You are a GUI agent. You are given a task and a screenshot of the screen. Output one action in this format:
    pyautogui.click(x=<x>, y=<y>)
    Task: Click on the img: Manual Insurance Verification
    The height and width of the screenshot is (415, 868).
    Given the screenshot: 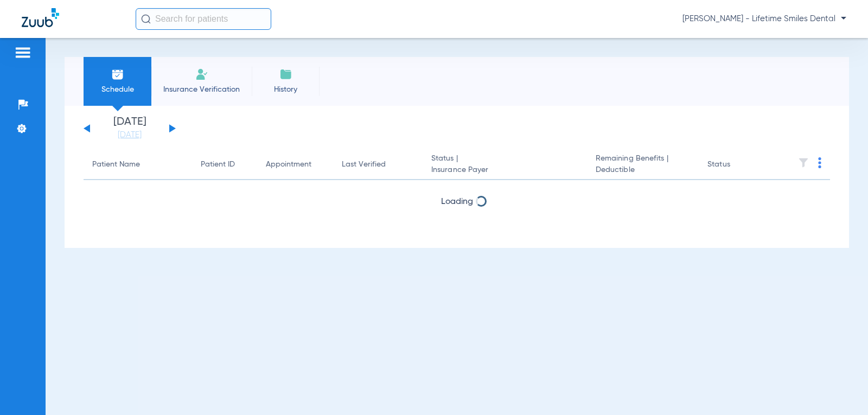 What is the action you would take?
    pyautogui.click(x=202, y=74)
    